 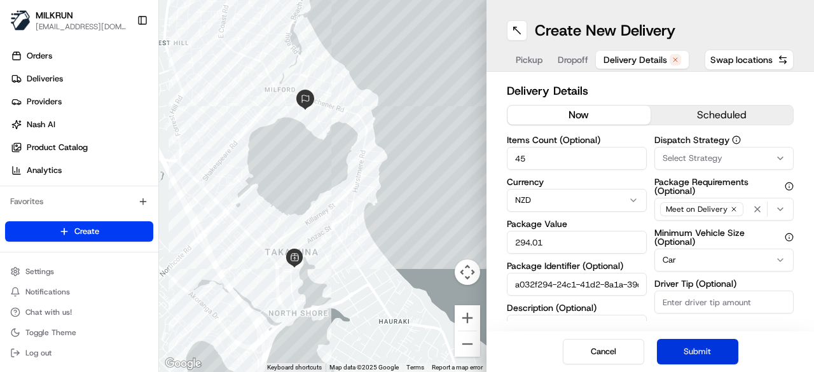 What do you see at coordinates (48, 292) in the screenshot?
I see `span: Notifications` at bounding box center [48, 292].